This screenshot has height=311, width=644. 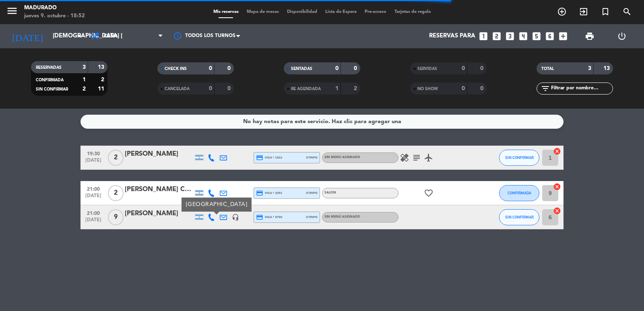 What do you see at coordinates (54, 8) in the screenshot?
I see `div: Madurado` at bounding box center [54, 8].